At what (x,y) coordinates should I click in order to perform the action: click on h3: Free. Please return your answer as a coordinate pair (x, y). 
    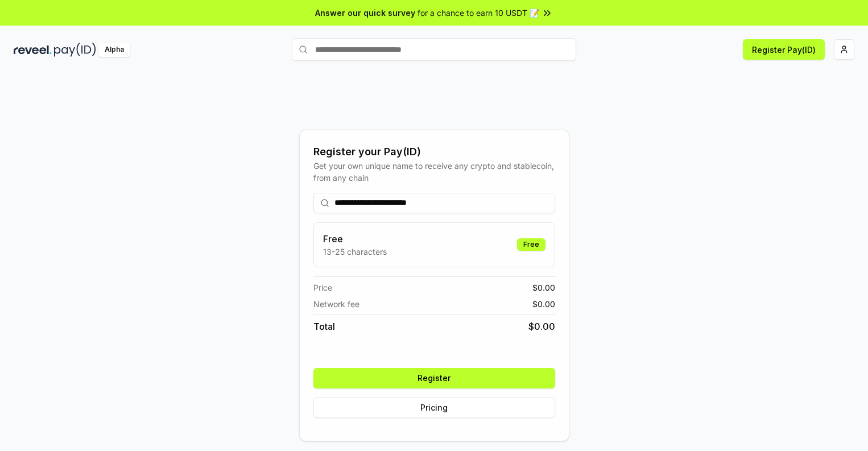
    Looking at the image, I should click on (355, 239).